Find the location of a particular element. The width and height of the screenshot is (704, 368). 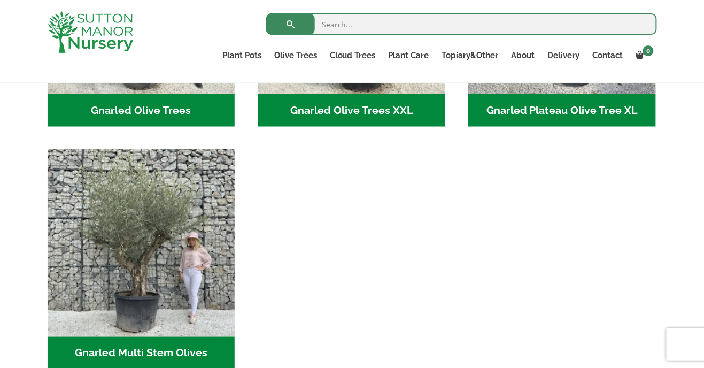

h2: Gnarled Olive Trees is located at coordinates (141, 111).